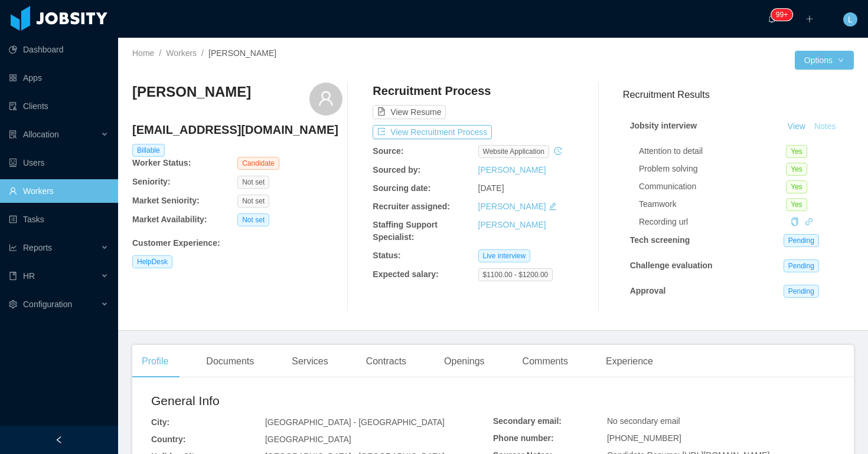  I want to click on span: Configuration, so click(47, 304).